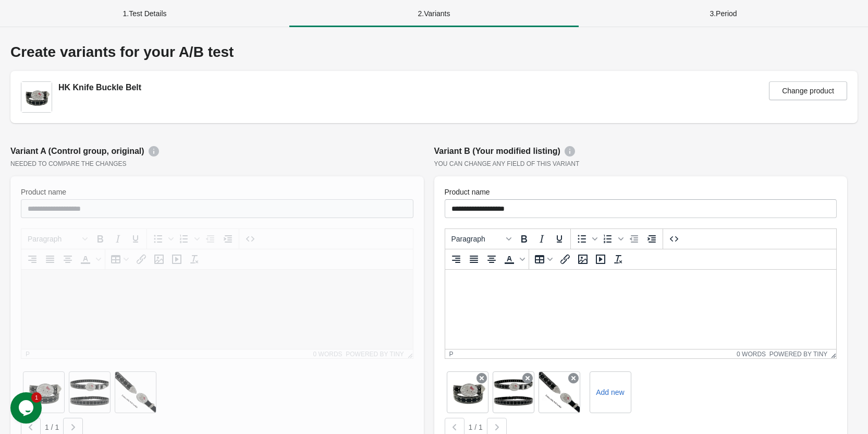 The height and width of the screenshot is (434, 868). What do you see at coordinates (217, 163) in the screenshot?
I see `div: Needed to compare the changes` at bounding box center [217, 163].